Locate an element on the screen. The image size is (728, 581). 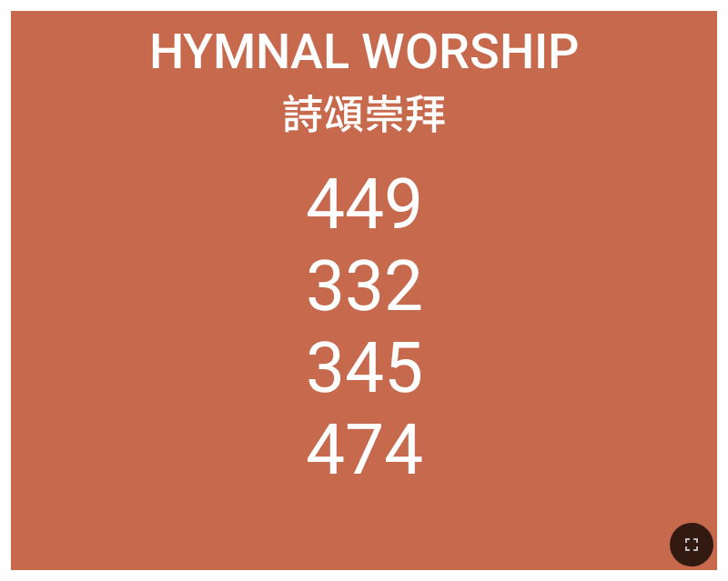
li: 332 is located at coordinates (364, 287).